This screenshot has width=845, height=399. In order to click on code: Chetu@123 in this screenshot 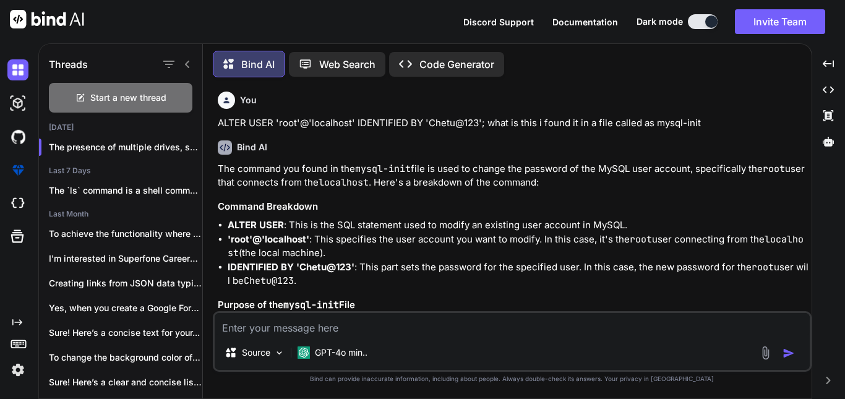, I will do `click(268, 281)`.